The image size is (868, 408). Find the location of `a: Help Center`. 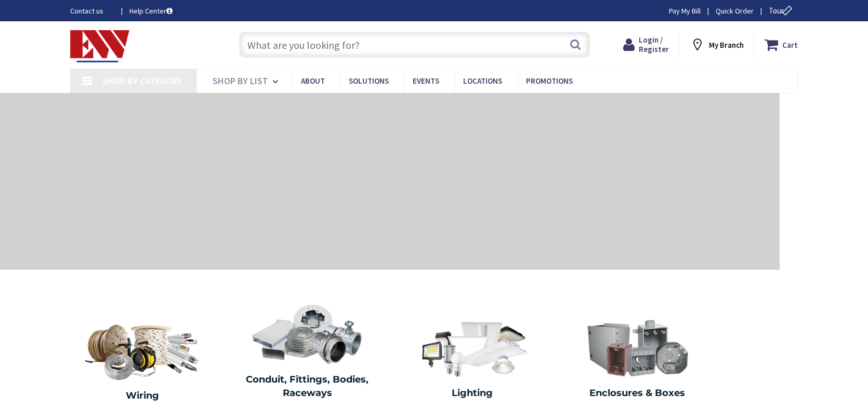

a: Help Center is located at coordinates (151, 11).